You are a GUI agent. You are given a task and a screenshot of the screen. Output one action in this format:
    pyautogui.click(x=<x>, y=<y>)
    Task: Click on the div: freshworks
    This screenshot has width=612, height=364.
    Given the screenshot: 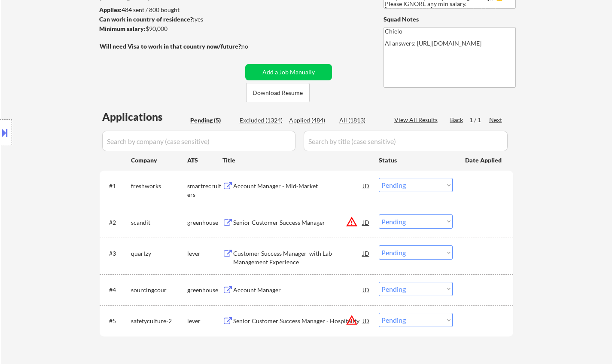 What is the action you would take?
    pyautogui.click(x=159, y=186)
    